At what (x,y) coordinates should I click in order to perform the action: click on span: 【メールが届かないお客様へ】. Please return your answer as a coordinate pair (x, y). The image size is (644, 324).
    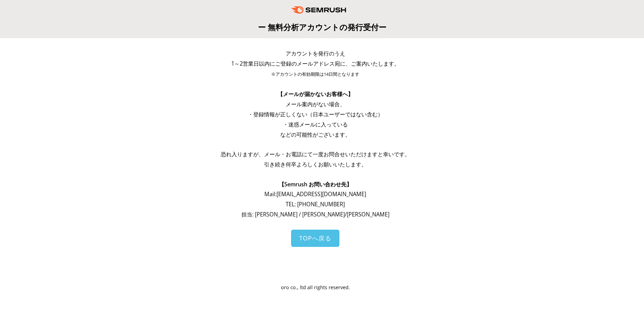
    Looking at the image, I should click on (316, 94).